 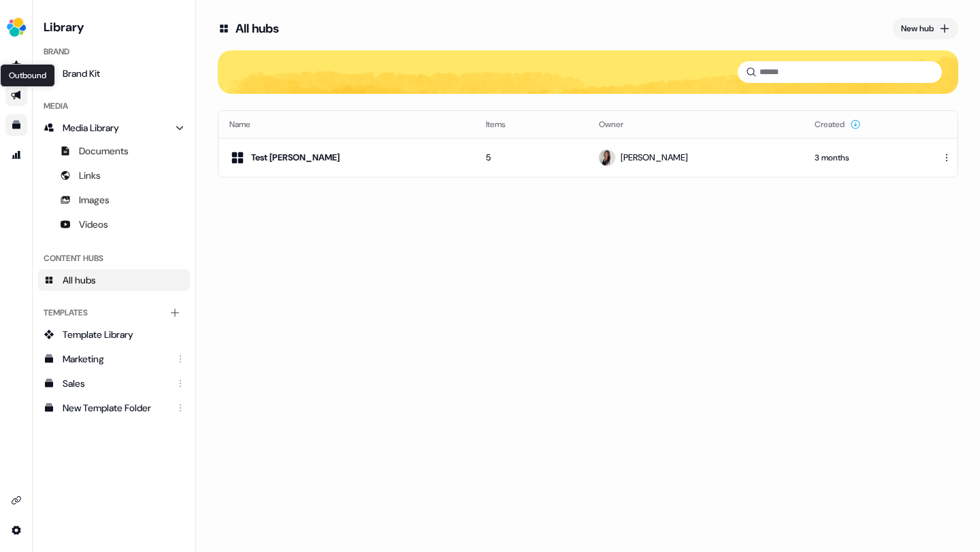 I want to click on a: Sales, so click(x=114, y=384).